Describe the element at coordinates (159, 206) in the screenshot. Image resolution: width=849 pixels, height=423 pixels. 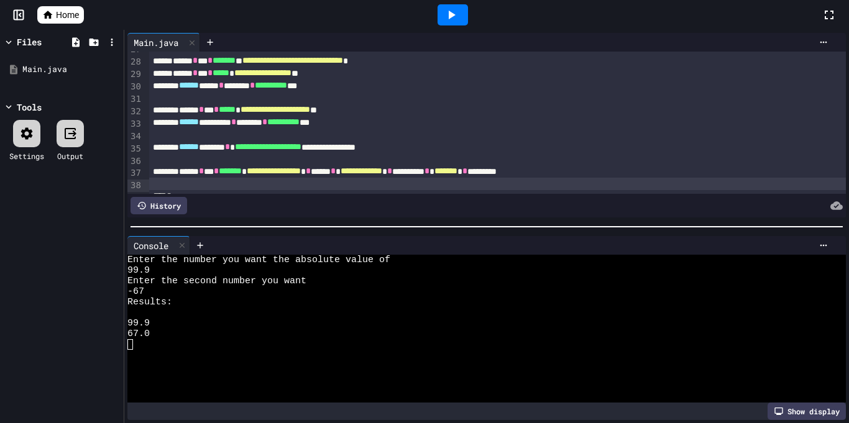
I see `div: History` at that location.